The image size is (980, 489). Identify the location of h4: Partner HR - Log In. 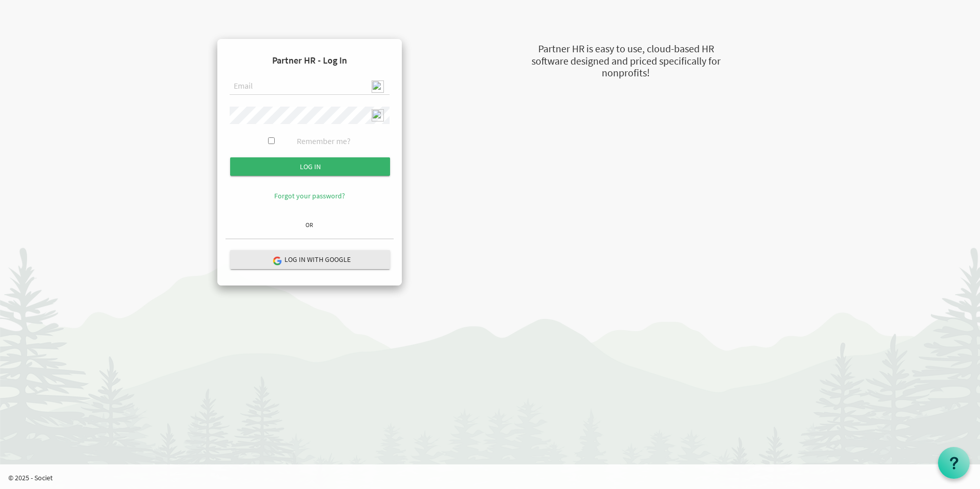
(310, 60).